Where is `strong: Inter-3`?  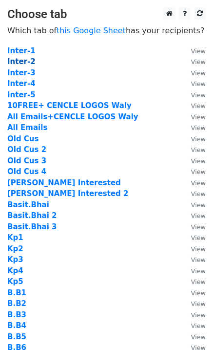 strong: Inter-3 is located at coordinates (21, 73).